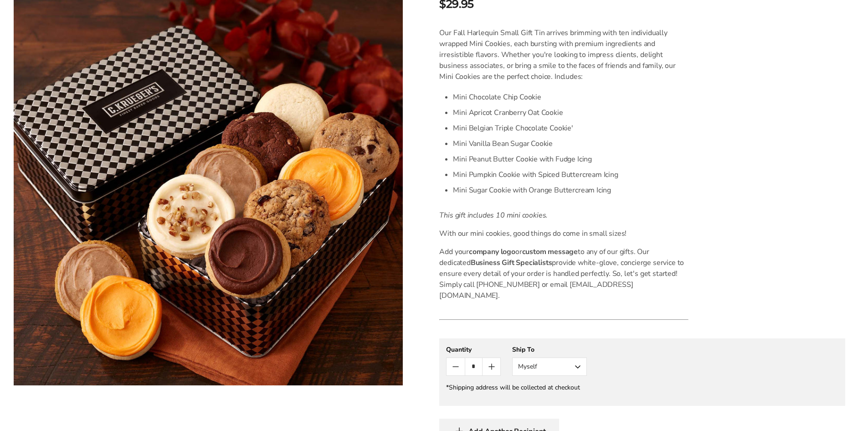 Image resolution: width=868 pixels, height=431 pixels. What do you see at coordinates (570, 159) in the screenshot?
I see `li: Mini Peanut Butter Cookie with Fudge Icing` at bounding box center [570, 159].